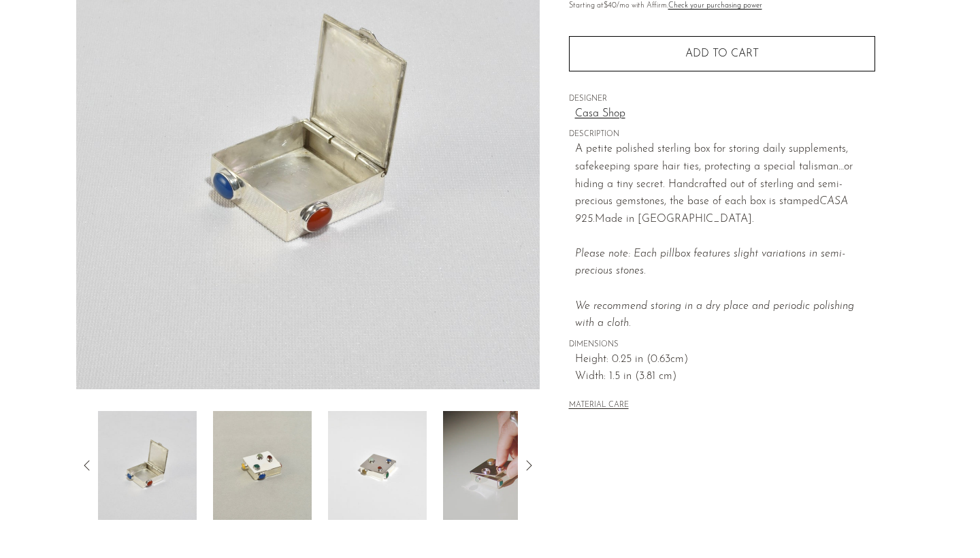 This screenshot has width=980, height=558. Describe the element at coordinates (599, 406) in the screenshot. I see `button: MATERIAL CARE` at that location.